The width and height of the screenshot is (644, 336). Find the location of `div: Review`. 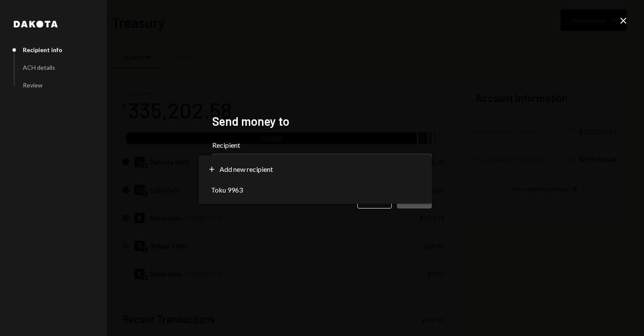

div: Review is located at coordinates (33, 85).